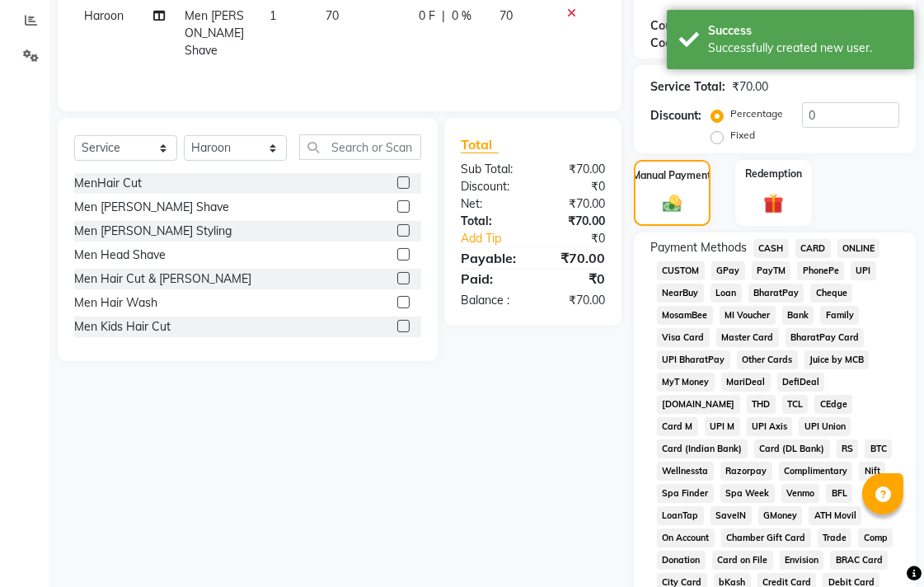 The image size is (924, 587). I want to click on span: UPI Axis, so click(770, 426).